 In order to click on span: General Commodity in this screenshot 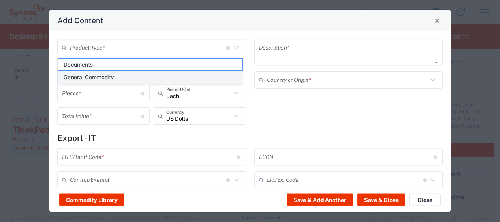, I will do `click(150, 77)`.